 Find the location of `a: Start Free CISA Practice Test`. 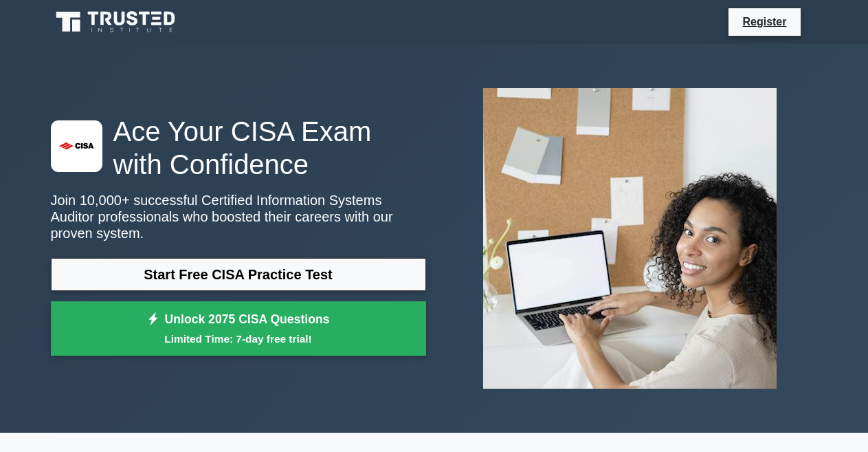

a: Start Free CISA Practice Test is located at coordinates (239, 275).